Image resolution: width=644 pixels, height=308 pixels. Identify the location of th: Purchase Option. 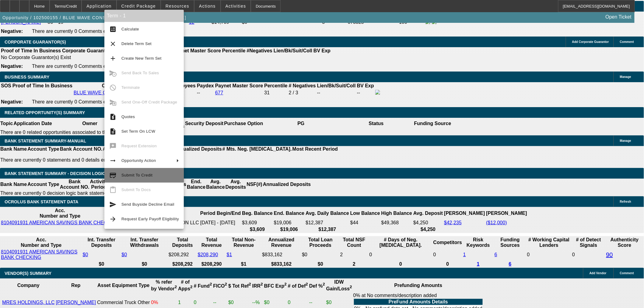
(243, 124).